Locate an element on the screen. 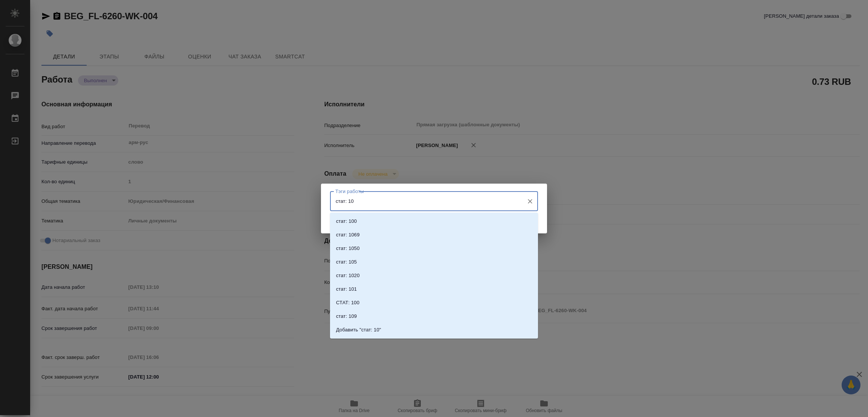 The height and width of the screenshot is (417, 868). p: стат: 101 is located at coordinates (346, 289).